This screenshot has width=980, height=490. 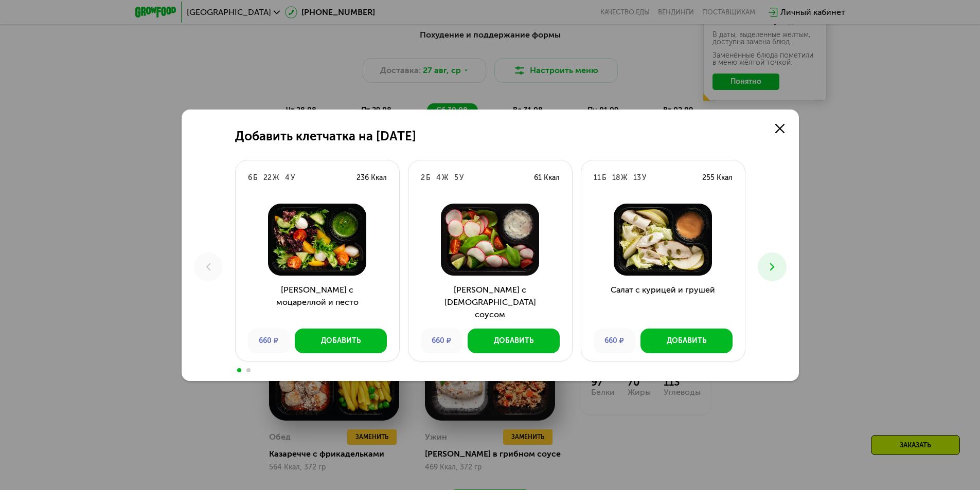 What do you see at coordinates (250, 178) in the screenshot?
I see `div: 6` at bounding box center [250, 178].